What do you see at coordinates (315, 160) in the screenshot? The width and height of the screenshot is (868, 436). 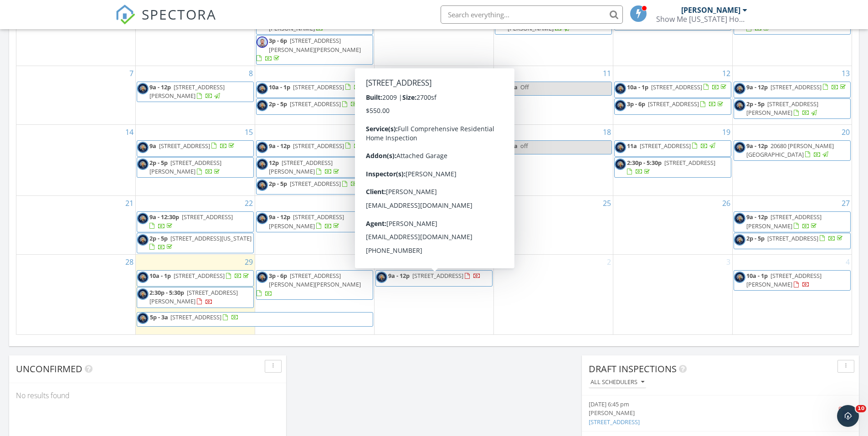 I see `td: Go to September 16, 2025` at bounding box center [315, 160].